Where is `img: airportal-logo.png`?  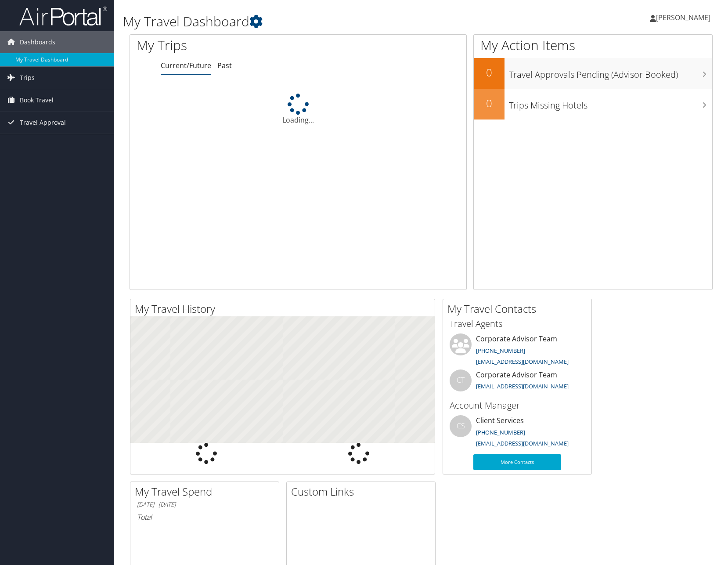 img: airportal-logo.png is located at coordinates (63, 16).